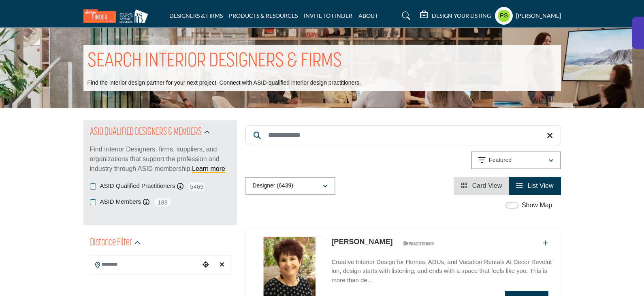 The height and width of the screenshot is (296, 644). I want to click on label: ASID Qualified Practitioners, so click(137, 186).